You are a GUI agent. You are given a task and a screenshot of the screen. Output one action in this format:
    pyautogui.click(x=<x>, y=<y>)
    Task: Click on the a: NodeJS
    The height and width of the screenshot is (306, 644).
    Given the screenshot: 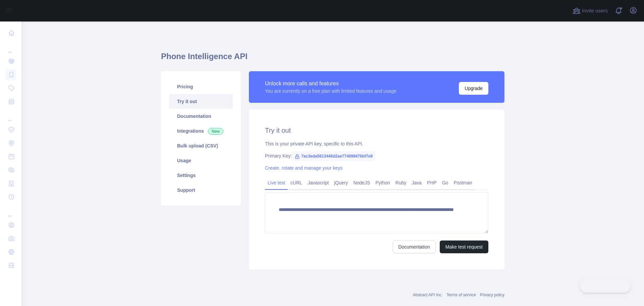 What is the action you would take?
    pyautogui.click(x=362, y=182)
    